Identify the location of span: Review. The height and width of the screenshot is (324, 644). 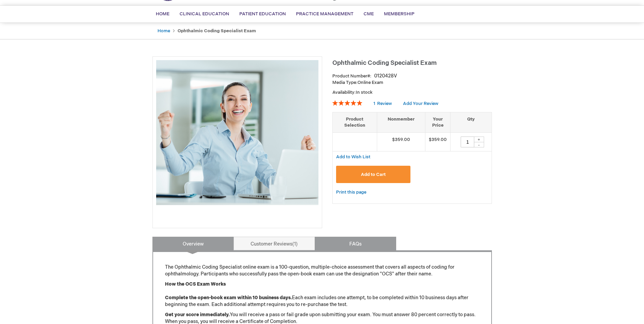
(384, 104).